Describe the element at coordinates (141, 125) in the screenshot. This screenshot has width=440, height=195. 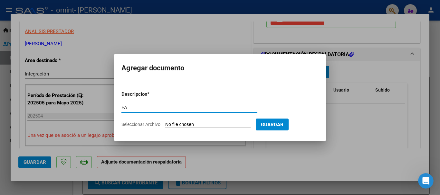
I see `span: Seleccionar Archivo` at that location.